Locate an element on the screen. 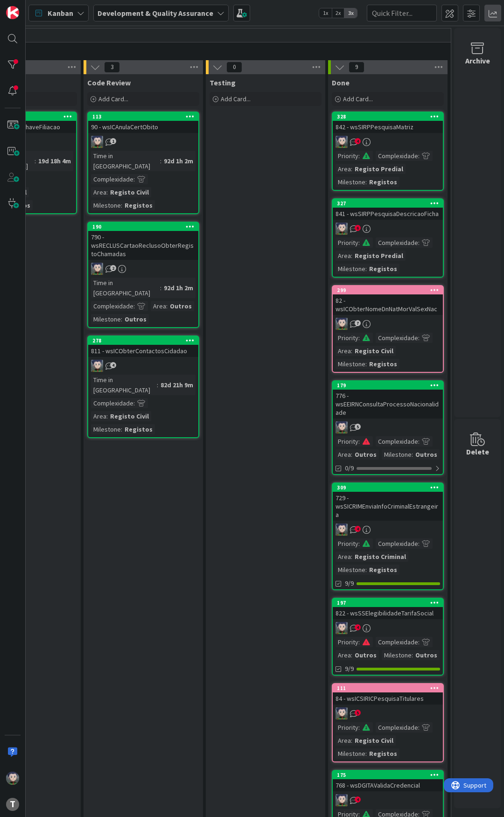 The height and width of the screenshot is (817, 504). input: Quick Filter... is located at coordinates (401, 13).